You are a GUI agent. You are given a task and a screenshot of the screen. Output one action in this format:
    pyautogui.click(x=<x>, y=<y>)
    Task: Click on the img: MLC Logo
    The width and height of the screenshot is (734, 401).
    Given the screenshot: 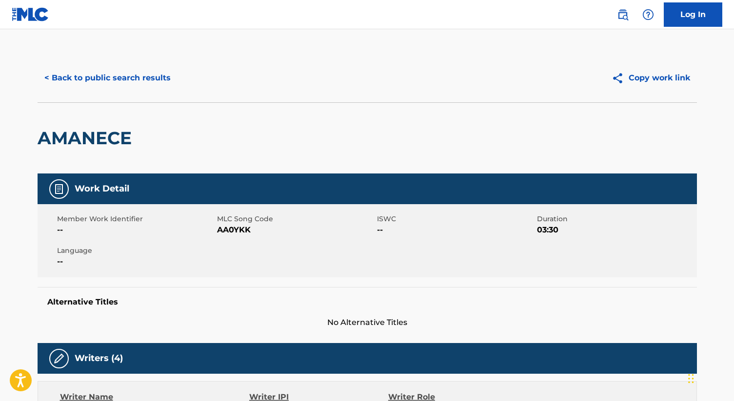 What is the action you would take?
    pyautogui.click(x=30, y=14)
    